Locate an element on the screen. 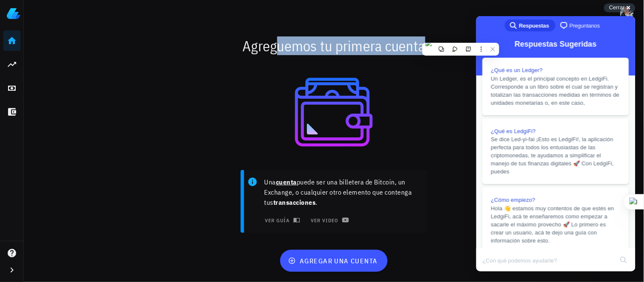 The width and height of the screenshot is (644, 282). span: Un Ledger, es el principal concepto en LedgiFi. Corresponde a un libro sobre el cual se registran... is located at coordinates (79, 75).